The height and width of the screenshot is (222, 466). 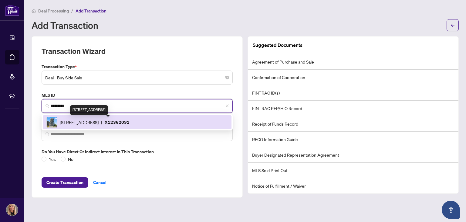 What do you see at coordinates (65, 25) in the screenshot?
I see `h1: Add Transaction` at bounding box center [65, 25].